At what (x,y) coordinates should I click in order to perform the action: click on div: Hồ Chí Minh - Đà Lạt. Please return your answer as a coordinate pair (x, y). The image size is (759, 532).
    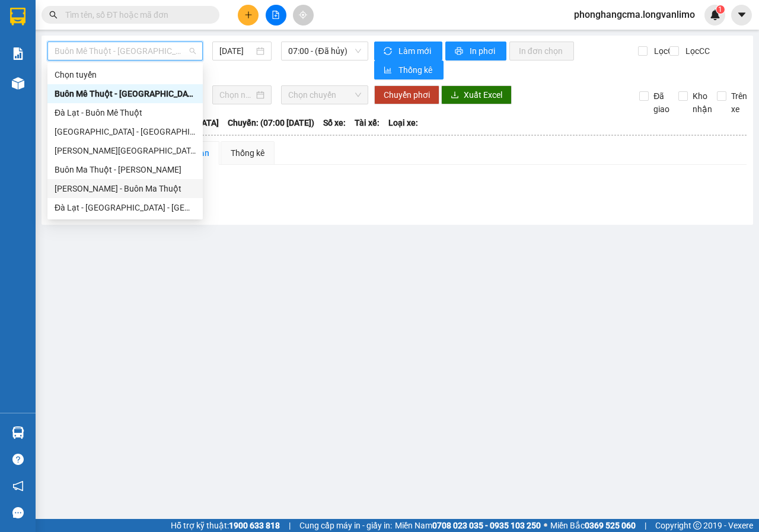
    Looking at the image, I should click on (125, 151).